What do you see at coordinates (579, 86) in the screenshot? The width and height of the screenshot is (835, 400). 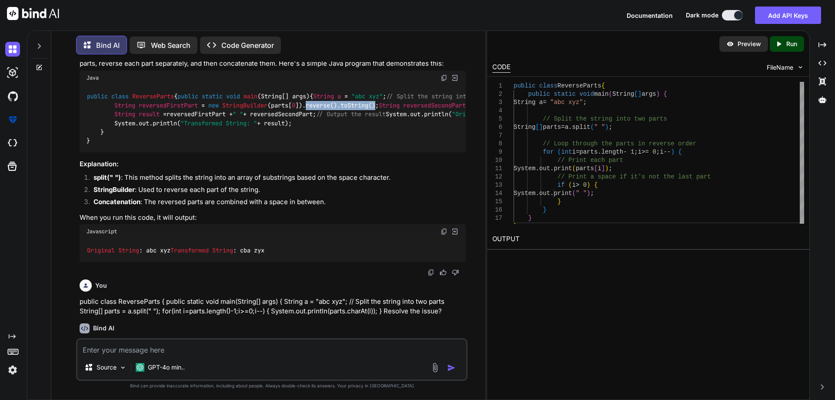 I see `span: ReverseParts` at bounding box center [579, 86].